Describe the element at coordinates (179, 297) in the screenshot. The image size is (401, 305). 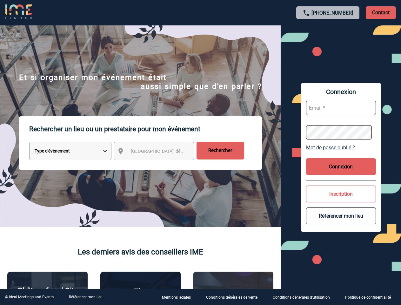
I see `a: Mentions légales` at that location.